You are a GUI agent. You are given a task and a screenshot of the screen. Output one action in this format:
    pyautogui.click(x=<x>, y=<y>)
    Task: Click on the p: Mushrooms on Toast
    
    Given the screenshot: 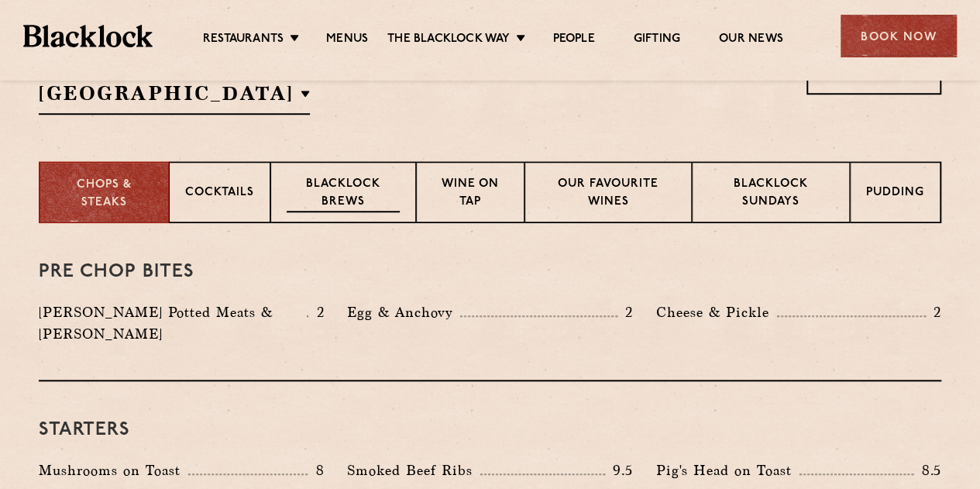 What is the action you would take?
    pyautogui.click(x=113, y=470)
    